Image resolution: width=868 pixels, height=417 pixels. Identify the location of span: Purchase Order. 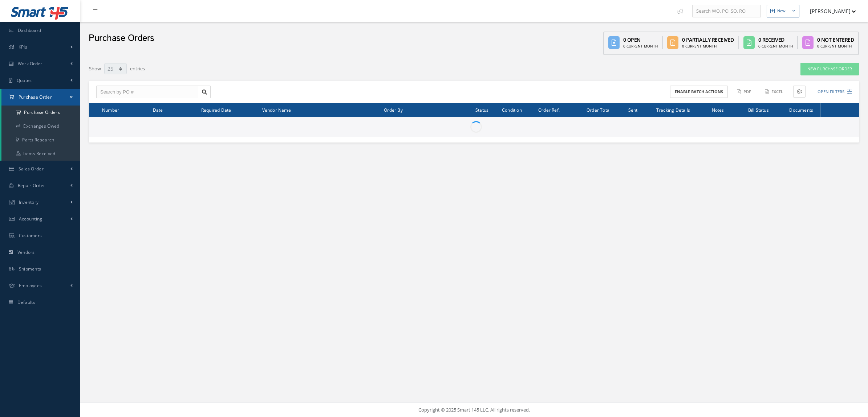
(36, 97).